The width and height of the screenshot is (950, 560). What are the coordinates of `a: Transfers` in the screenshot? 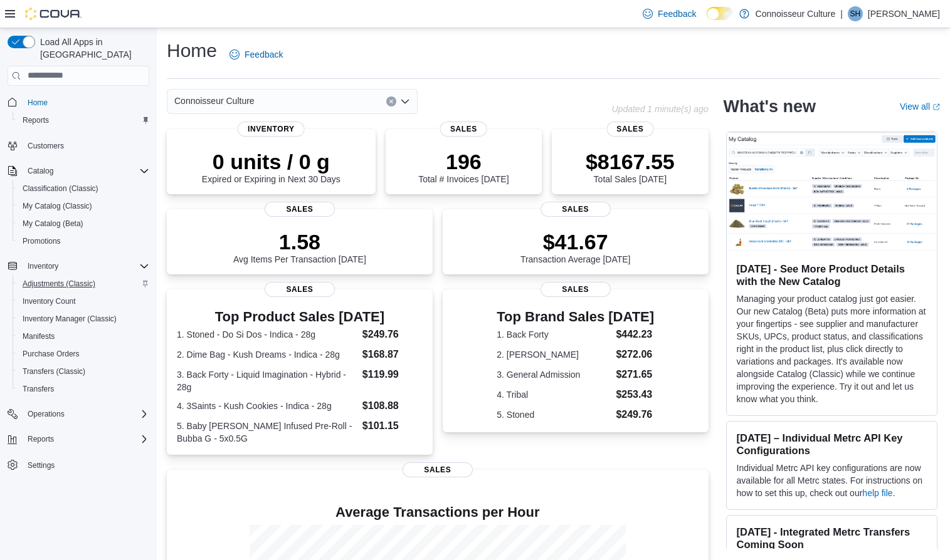 It's located at (38, 389).